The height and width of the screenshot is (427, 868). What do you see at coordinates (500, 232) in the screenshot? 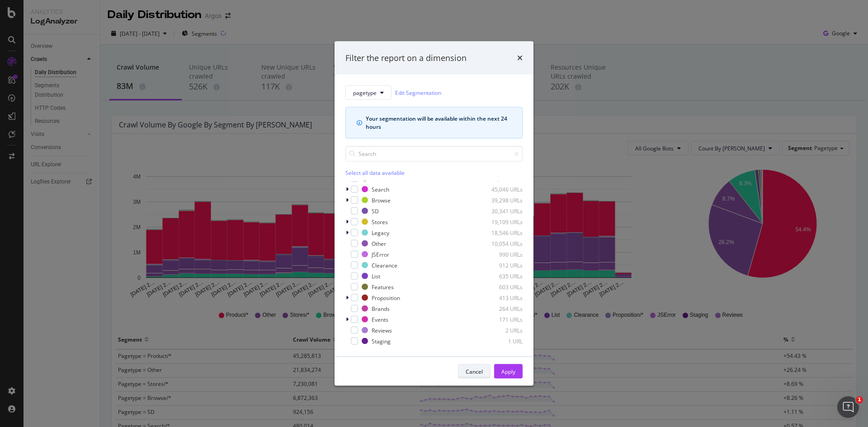
I see `div: 18,546 URLs` at bounding box center [500, 232].